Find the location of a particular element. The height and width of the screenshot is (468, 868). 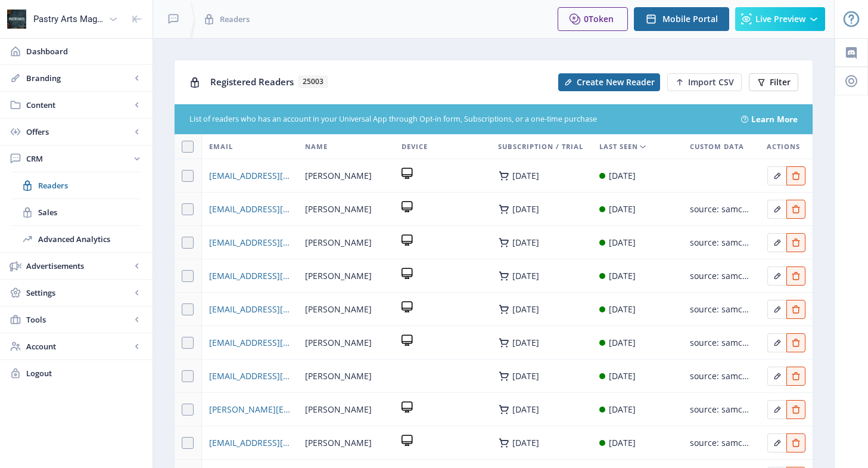

span: Offers is located at coordinates (78, 131).